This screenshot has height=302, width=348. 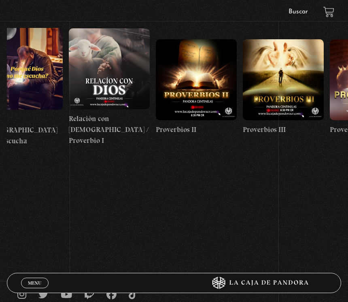 What do you see at coordinates (328, 12) in the screenshot?
I see `a: View your shopping cart` at bounding box center [328, 12].